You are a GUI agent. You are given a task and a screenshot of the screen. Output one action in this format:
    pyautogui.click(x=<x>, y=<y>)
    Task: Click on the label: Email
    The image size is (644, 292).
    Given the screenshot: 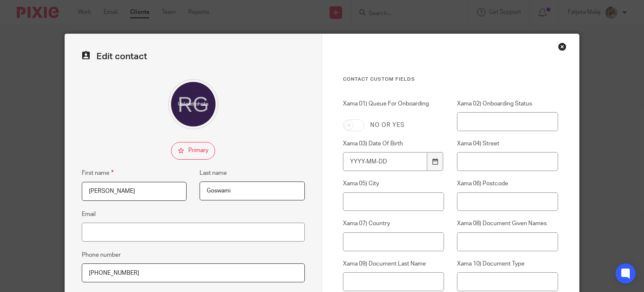 What is the action you would take?
    pyautogui.click(x=88, y=214)
    